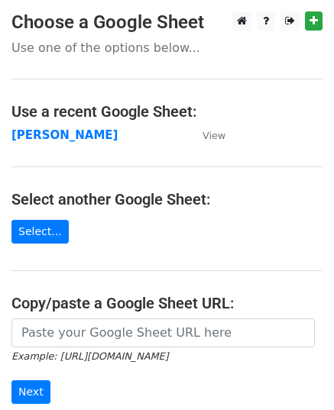 Image resolution: width=334 pixels, height=410 pixels. Describe the element at coordinates (40, 231) in the screenshot. I see `a: Select...` at that location.